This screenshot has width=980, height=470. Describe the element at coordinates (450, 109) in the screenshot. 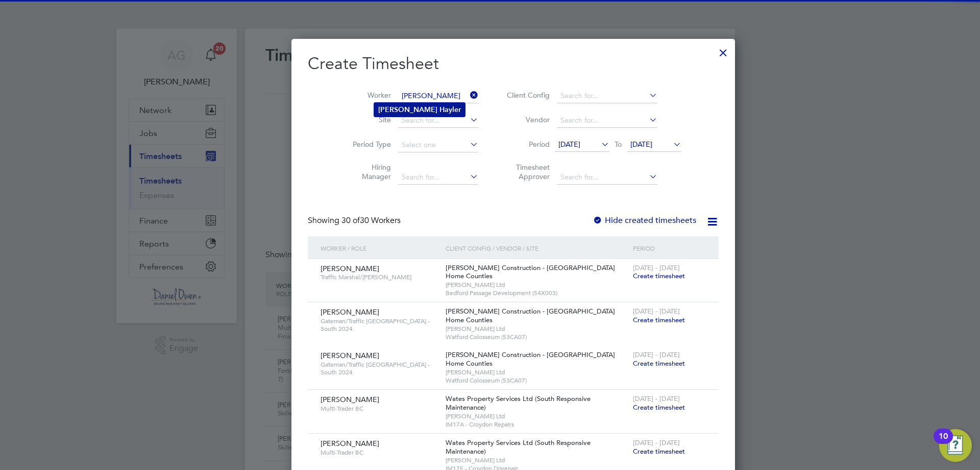

I see `b: Hayler` at that location.